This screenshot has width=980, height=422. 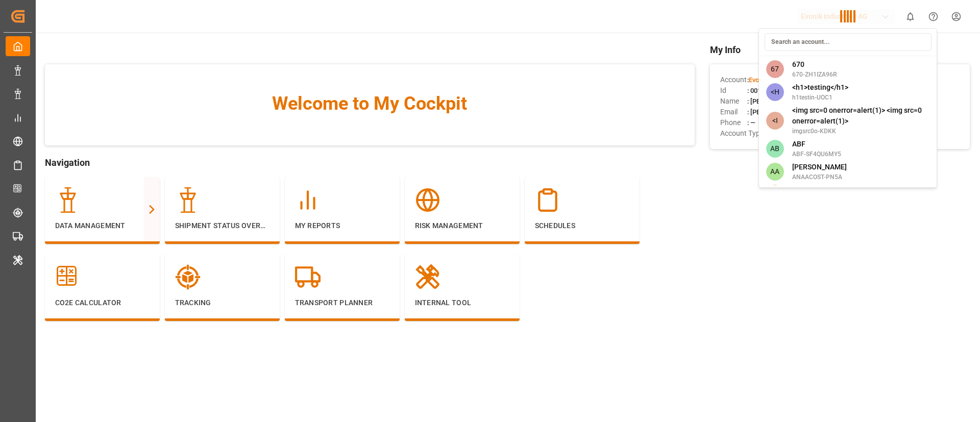 I want to click on span: Email, so click(x=733, y=112).